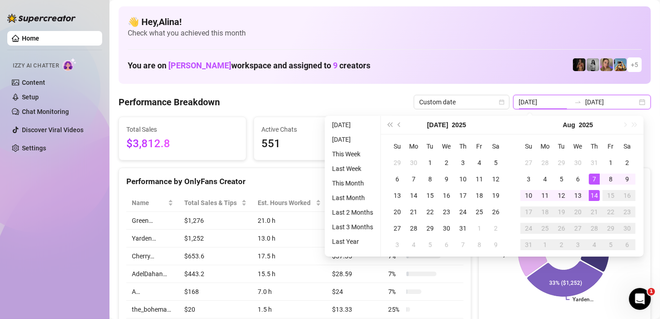  I want to click on td: 2025-08-23, so click(627, 212).